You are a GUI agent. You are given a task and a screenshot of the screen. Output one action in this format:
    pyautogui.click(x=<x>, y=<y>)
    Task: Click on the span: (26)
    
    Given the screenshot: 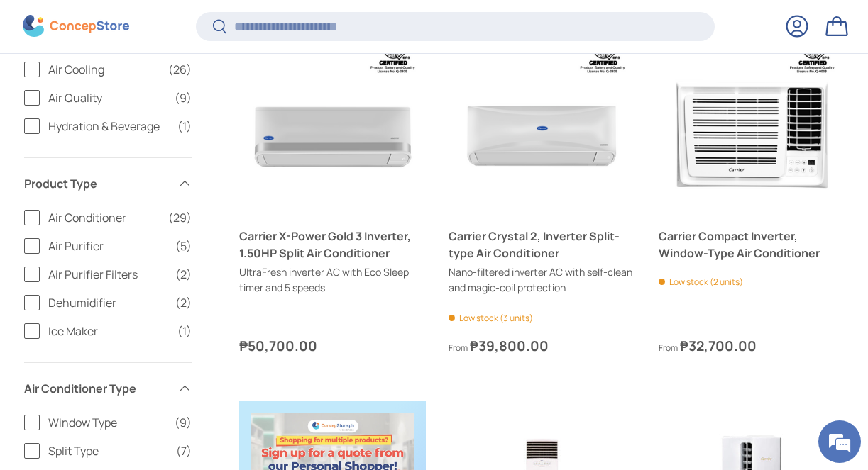 What is the action you would take?
    pyautogui.click(x=179, y=69)
    